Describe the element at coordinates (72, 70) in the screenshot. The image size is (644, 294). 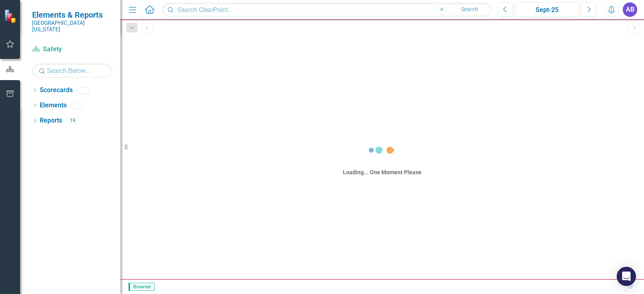
I see `input: Search Below...` at that location.